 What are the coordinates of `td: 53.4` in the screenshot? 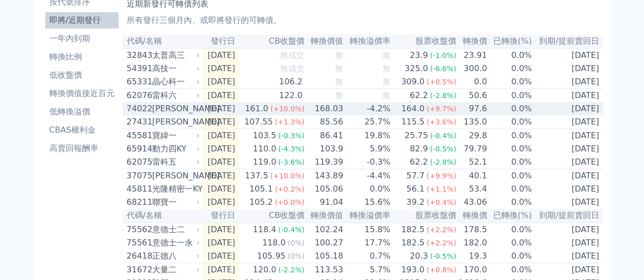 It's located at (472, 189).